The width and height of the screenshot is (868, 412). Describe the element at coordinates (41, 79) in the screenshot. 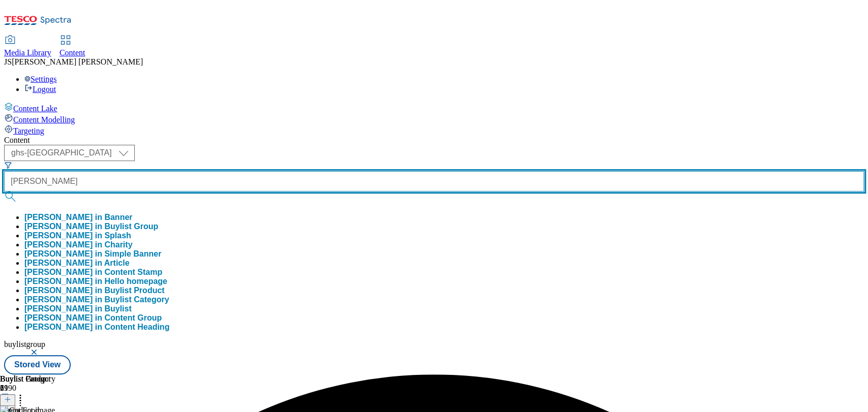

I see `a: Settings` at that location.